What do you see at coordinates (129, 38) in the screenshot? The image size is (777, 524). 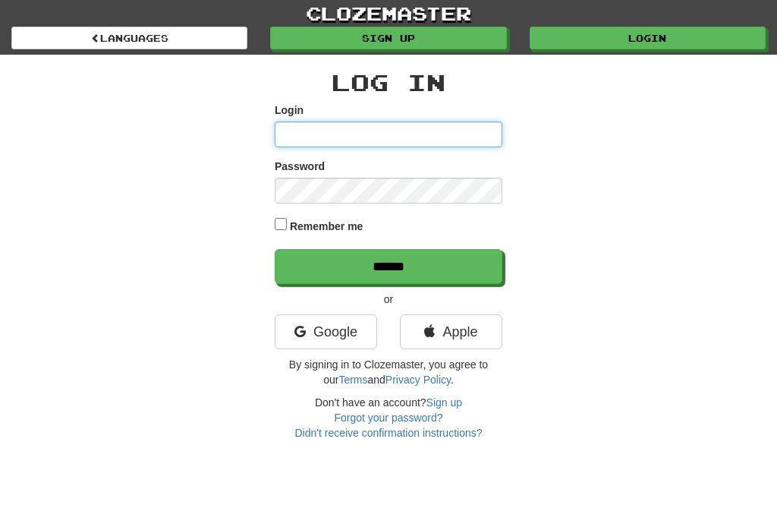 I see `a: Languages` at bounding box center [129, 38].